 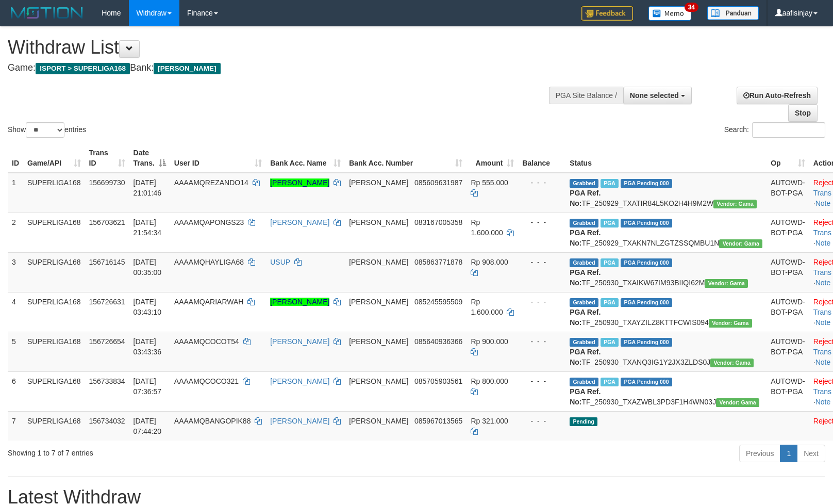 I want to click on span: AAAAMQAPONGS23, so click(x=209, y=223).